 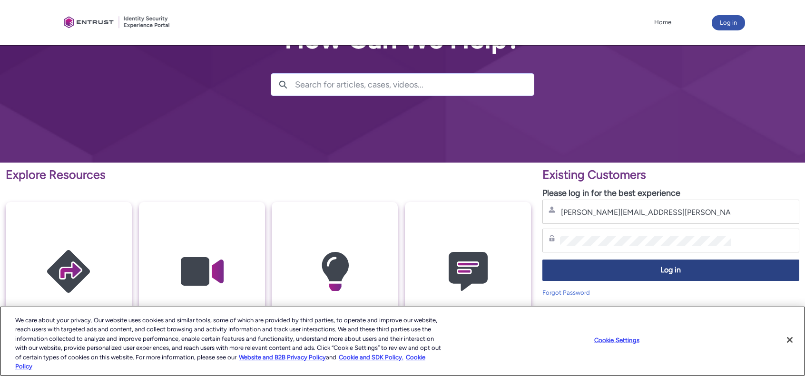 I want to click on p: Please log in for the best experience, so click(x=671, y=193).